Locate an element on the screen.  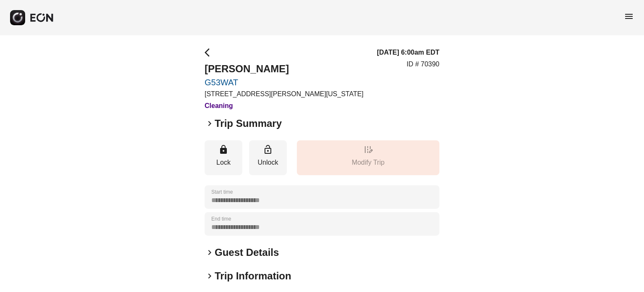
h2: Guest Details is located at coordinates (246, 252).